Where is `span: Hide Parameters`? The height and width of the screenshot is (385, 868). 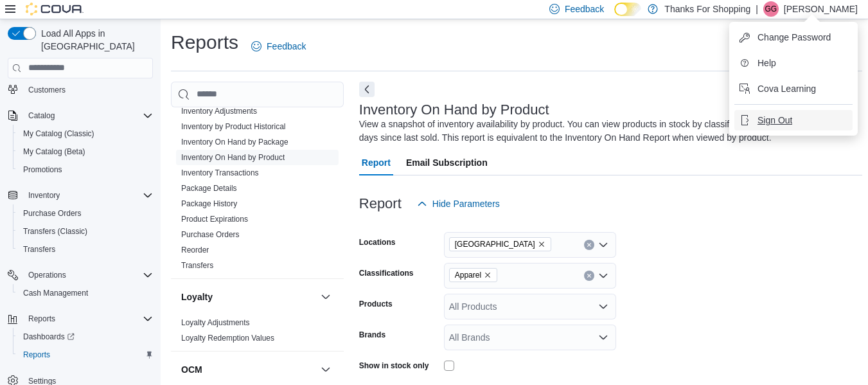
span: Hide Parameters is located at coordinates (465, 203).